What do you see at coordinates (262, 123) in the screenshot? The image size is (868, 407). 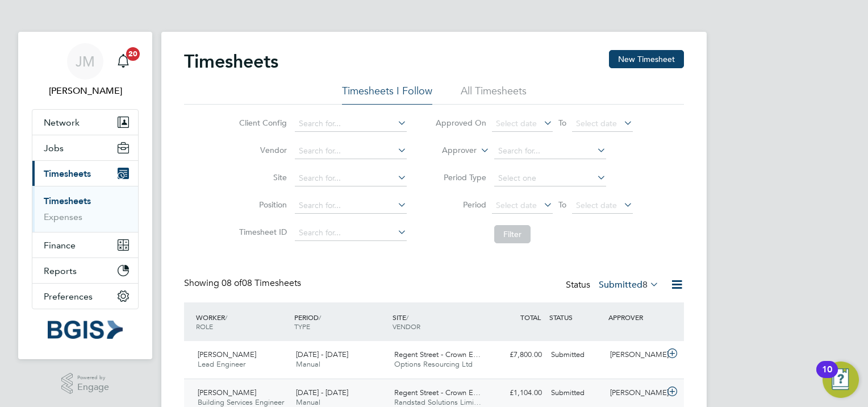 I see `label: Client Config` at bounding box center [262, 123].